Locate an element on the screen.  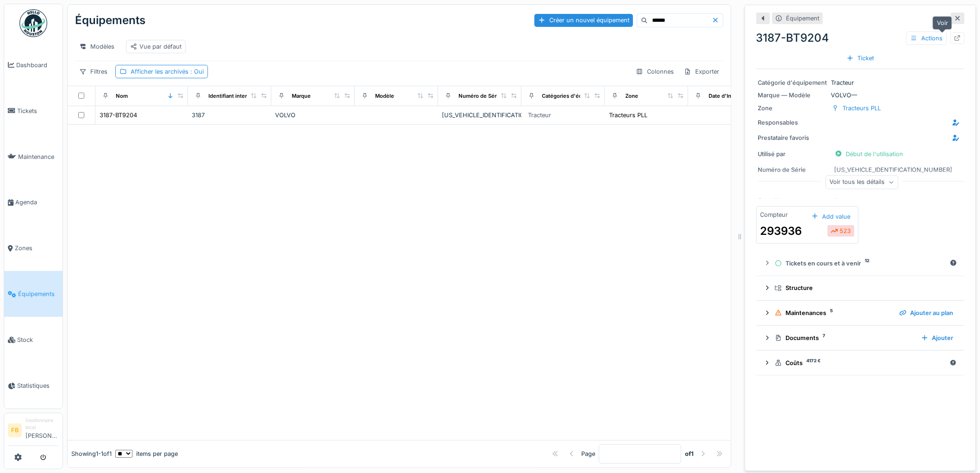
div: Modèles is located at coordinates (97, 46).